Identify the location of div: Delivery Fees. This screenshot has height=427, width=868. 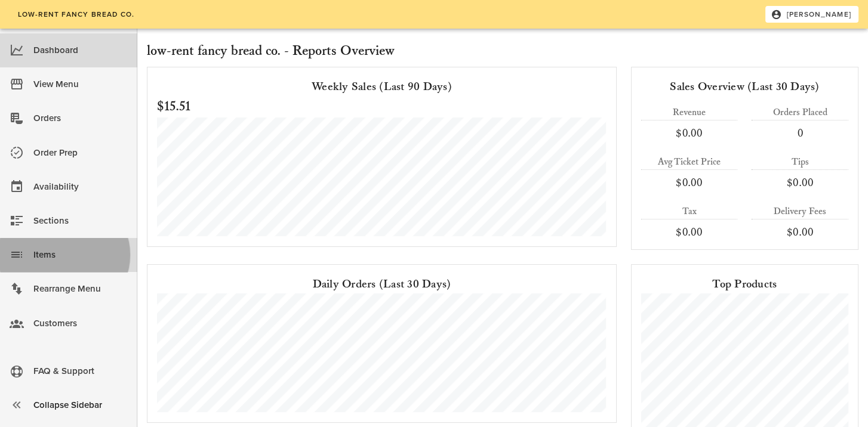
(800, 212).